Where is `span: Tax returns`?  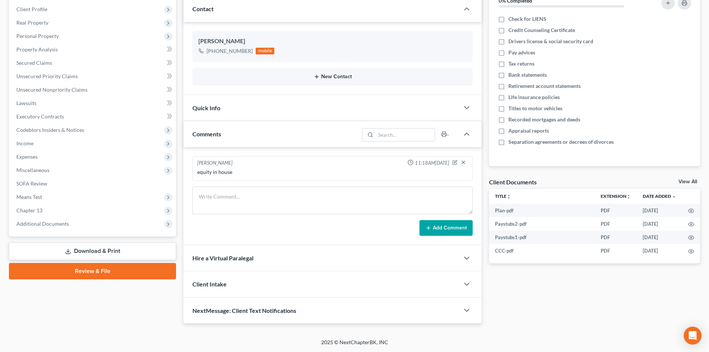
span: Tax returns is located at coordinates (522, 64).